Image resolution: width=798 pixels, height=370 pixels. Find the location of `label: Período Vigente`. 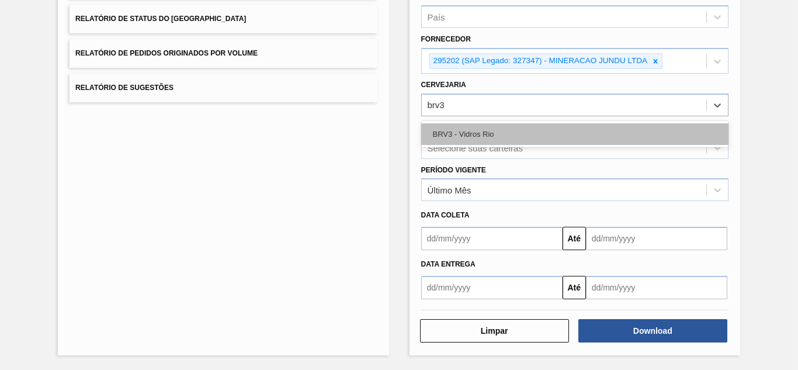

label: Período Vigente is located at coordinates (453, 170).